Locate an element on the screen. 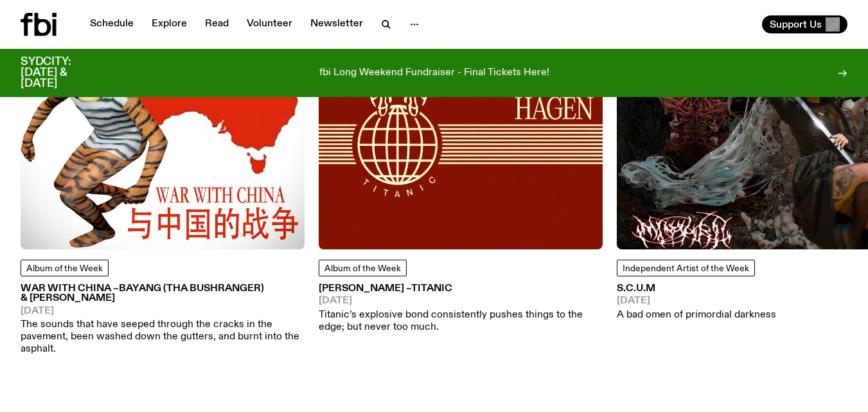  p: fbi Long Weekend Fundraiser - Final Tickets Here! is located at coordinates (434, 73).